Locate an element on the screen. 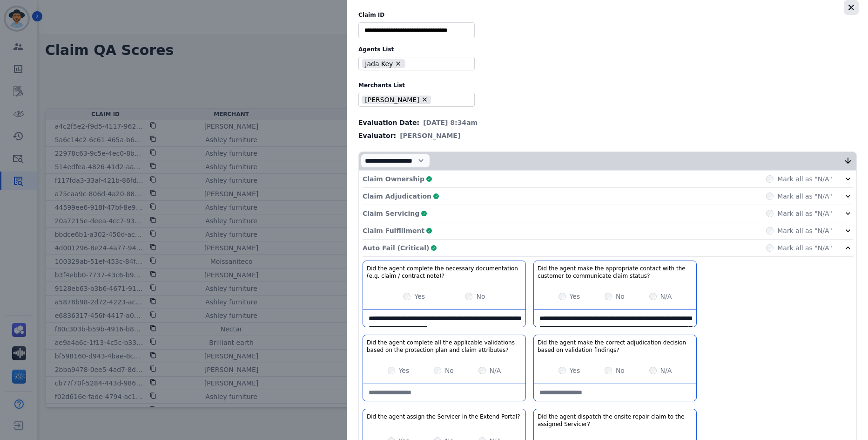  label: Merchants List is located at coordinates (607, 85).